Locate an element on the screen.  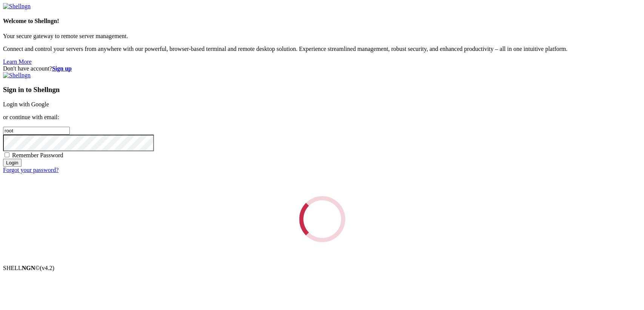
b: NGN is located at coordinates (28, 268).